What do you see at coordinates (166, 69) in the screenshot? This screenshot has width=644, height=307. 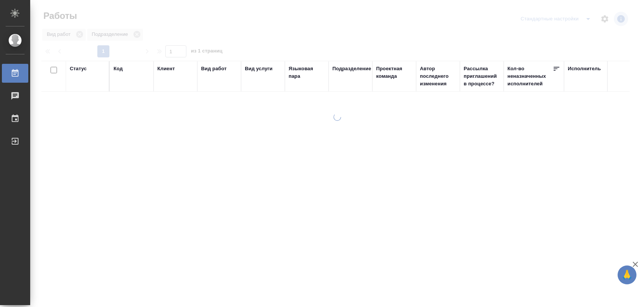 I see `div: Клиент` at bounding box center [166, 69].